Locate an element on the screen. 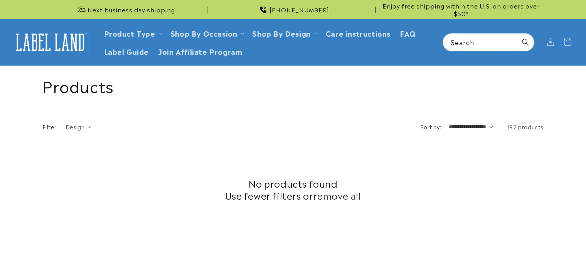 The width and height of the screenshot is (586, 268). span: Design is located at coordinates (75, 127).